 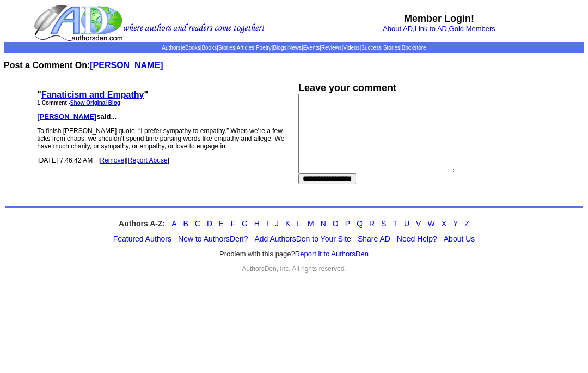 I want to click on a: Success Stories, so click(x=381, y=48).